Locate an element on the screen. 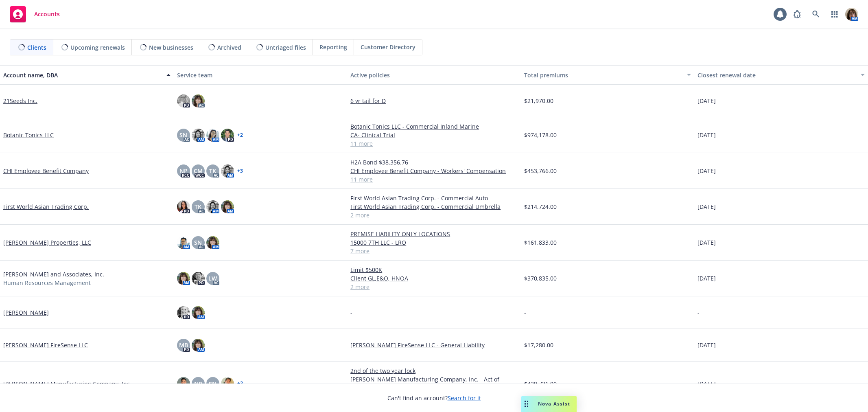 The height and width of the screenshot is (412, 868). a: CHI Employee Benefit Company - Workers' Compensation is located at coordinates (434, 171).